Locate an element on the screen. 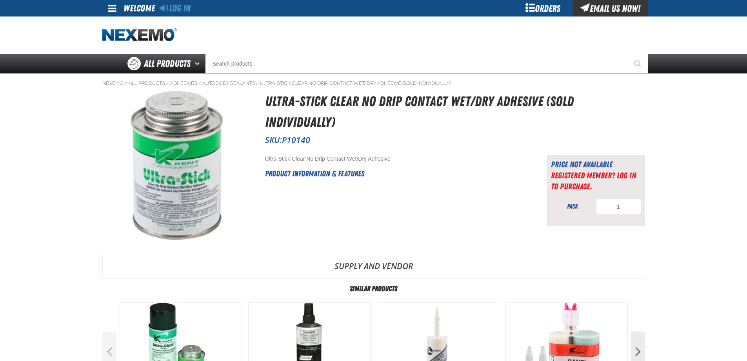 This screenshot has width=747, height=361. p: SKU: is located at coordinates (455, 140).